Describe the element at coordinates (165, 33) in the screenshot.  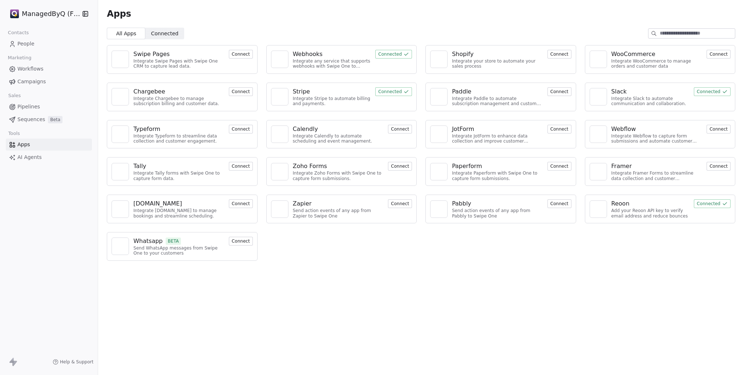
I see `span: Connected` at that location.